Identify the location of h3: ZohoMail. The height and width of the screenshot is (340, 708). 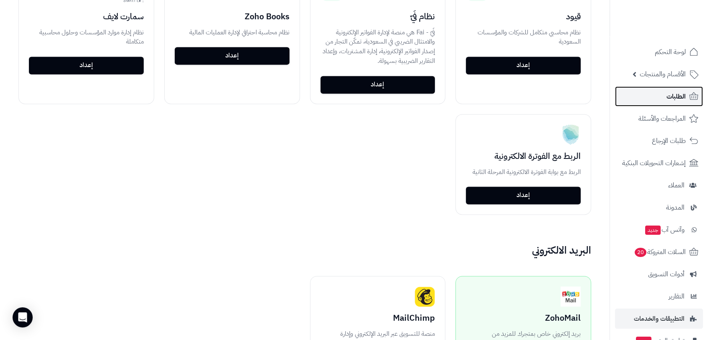
(523, 318).